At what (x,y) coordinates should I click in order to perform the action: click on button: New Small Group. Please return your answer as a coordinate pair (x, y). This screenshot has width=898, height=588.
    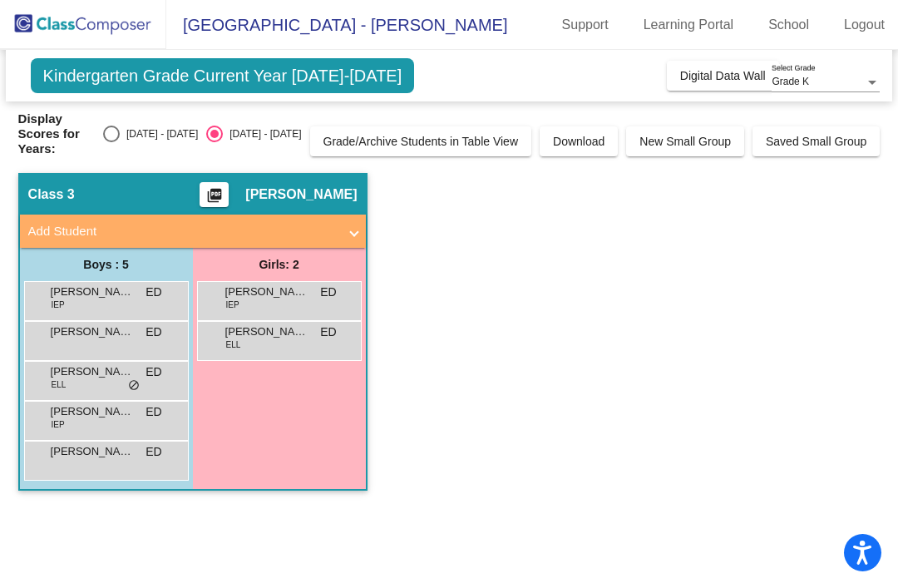
    Looking at the image, I should click on (686, 141).